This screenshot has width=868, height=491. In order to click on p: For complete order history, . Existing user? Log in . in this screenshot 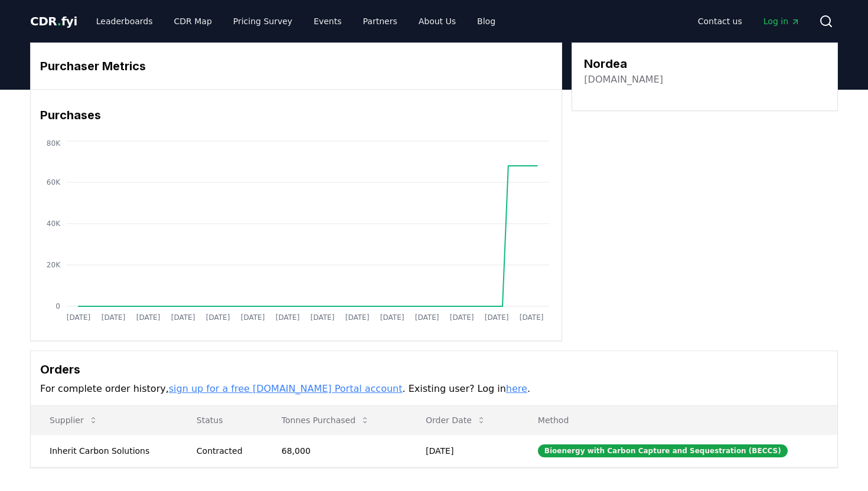, I will do `click(434, 389)`.